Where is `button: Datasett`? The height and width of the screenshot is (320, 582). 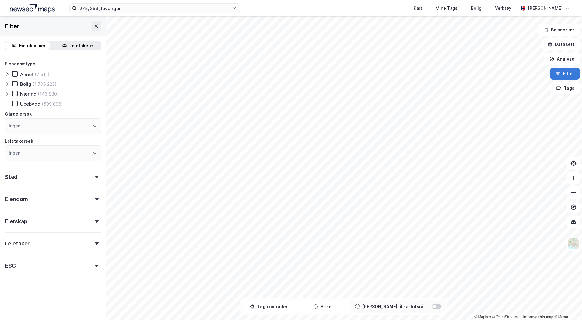
button: Datasett is located at coordinates (561, 44).